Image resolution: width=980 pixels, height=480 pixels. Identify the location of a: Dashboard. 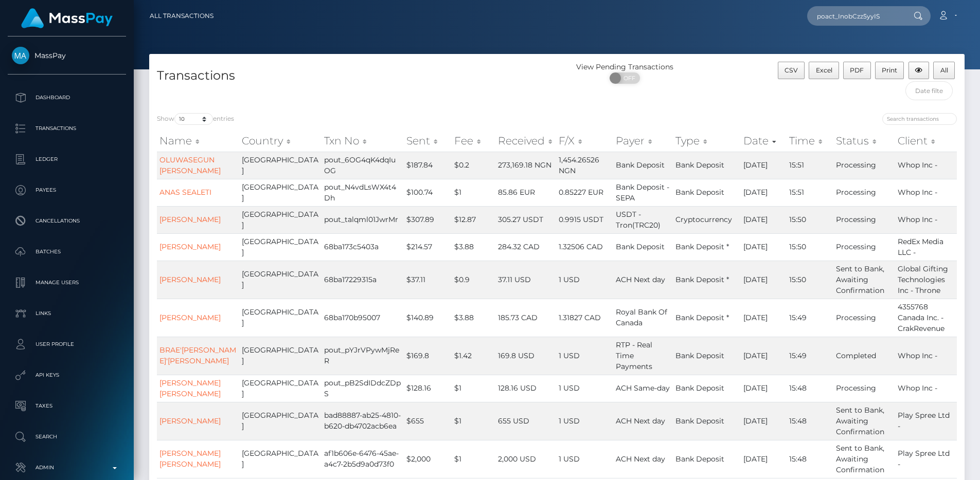
(66, 98).